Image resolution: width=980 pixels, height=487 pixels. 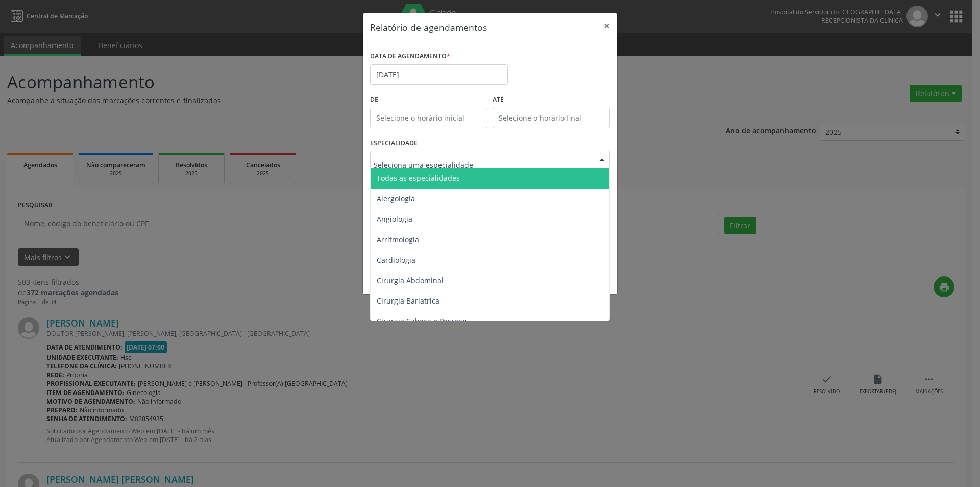 I want to click on input: Selecione uma data ou intervalo, so click(x=439, y=75).